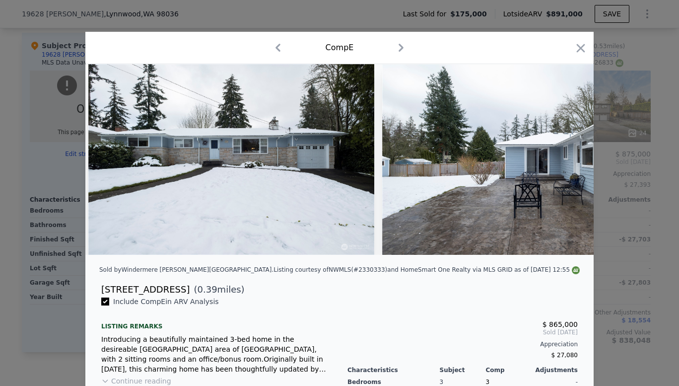 The width and height of the screenshot is (679, 386). What do you see at coordinates (463, 344) in the screenshot?
I see `div: Appreciation` at bounding box center [463, 344].